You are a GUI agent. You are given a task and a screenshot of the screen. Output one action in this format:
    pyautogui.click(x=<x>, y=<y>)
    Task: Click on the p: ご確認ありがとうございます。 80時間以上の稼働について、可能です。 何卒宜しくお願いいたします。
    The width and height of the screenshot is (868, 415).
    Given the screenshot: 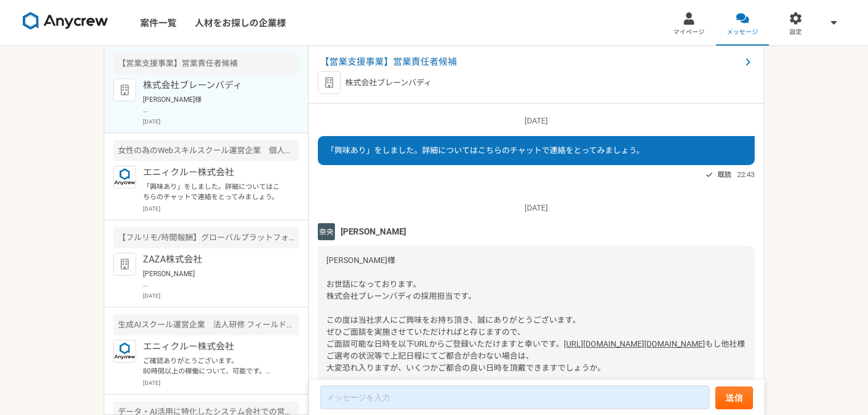 What is the action you would take?
    pyautogui.click(x=213, y=366)
    